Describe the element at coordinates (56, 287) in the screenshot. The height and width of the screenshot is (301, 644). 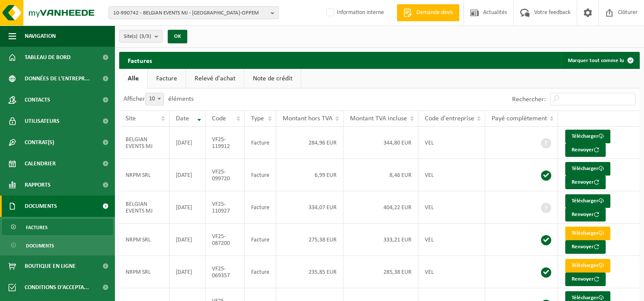
I see `span: Conditions d'accepta...` at that location.